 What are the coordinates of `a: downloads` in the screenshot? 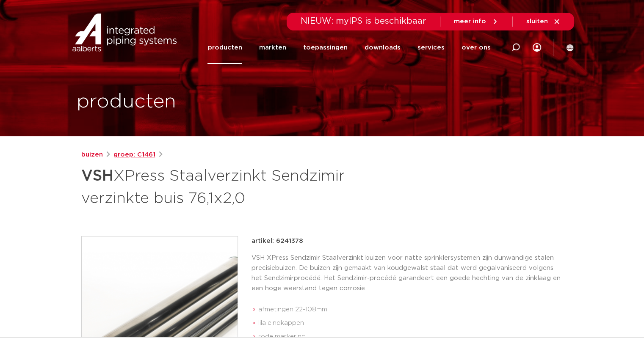 It's located at (382, 47).